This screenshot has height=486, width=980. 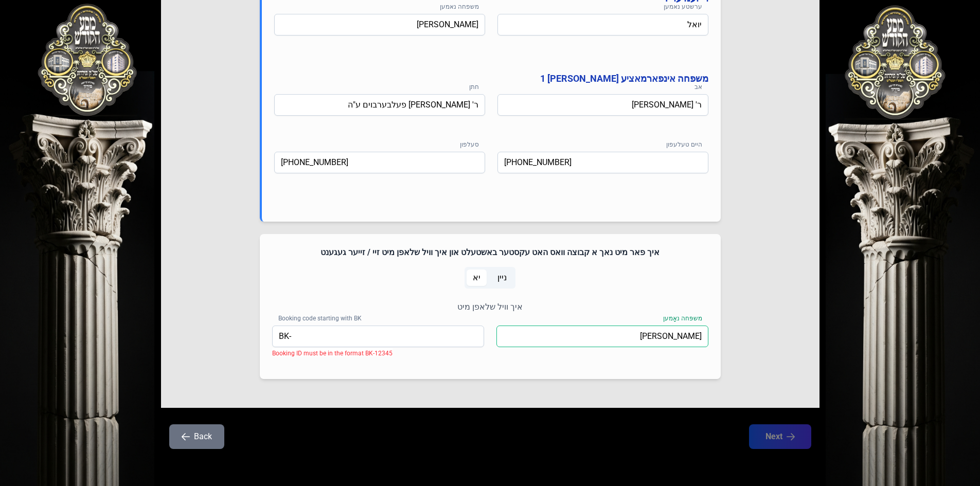 What do you see at coordinates (477, 277) in the screenshot?
I see `p-togglebutton: יא` at bounding box center [477, 277].